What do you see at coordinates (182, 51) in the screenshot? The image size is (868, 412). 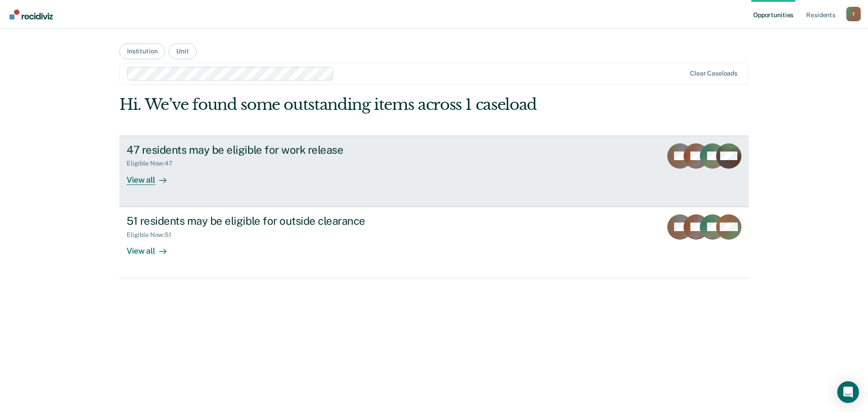 I see `button: Unit` at bounding box center [182, 51].